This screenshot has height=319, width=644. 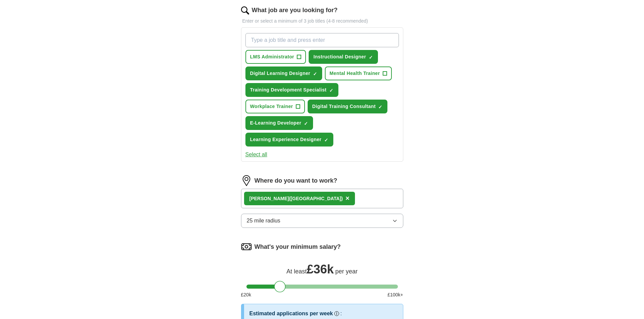 What do you see at coordinates (280, 73) in the screenshot?
I see `span: Digital Learning Designer` at bounding box center [280, 73].